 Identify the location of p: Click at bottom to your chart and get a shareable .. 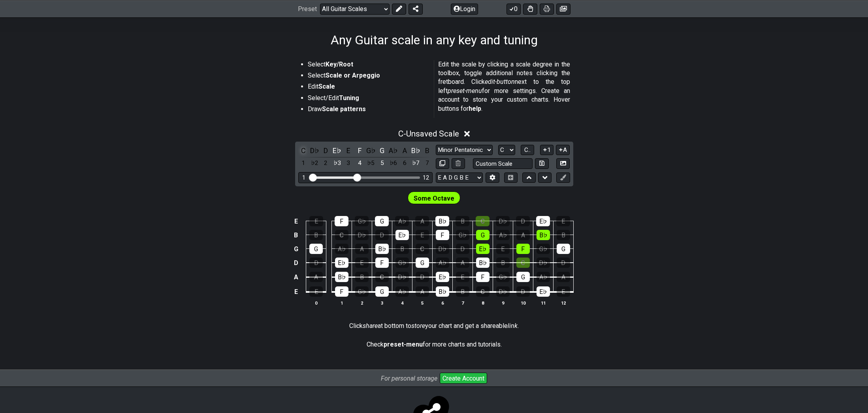
(434, 326).